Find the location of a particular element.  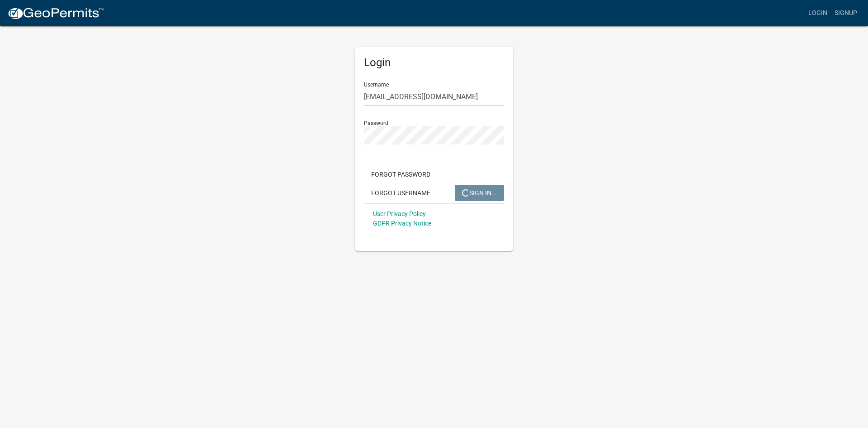

a: GDPR Privacy Notice is located at coordinates (402, 223).